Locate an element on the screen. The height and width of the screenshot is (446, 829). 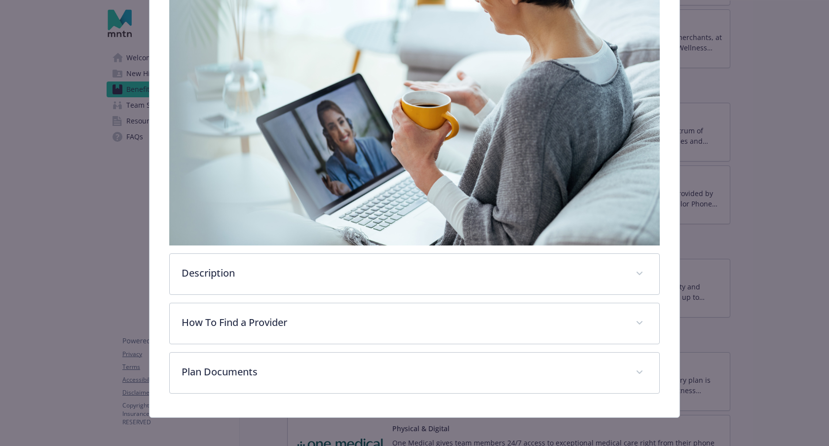
div: Plan Documents is located at coordinates (414, 373).